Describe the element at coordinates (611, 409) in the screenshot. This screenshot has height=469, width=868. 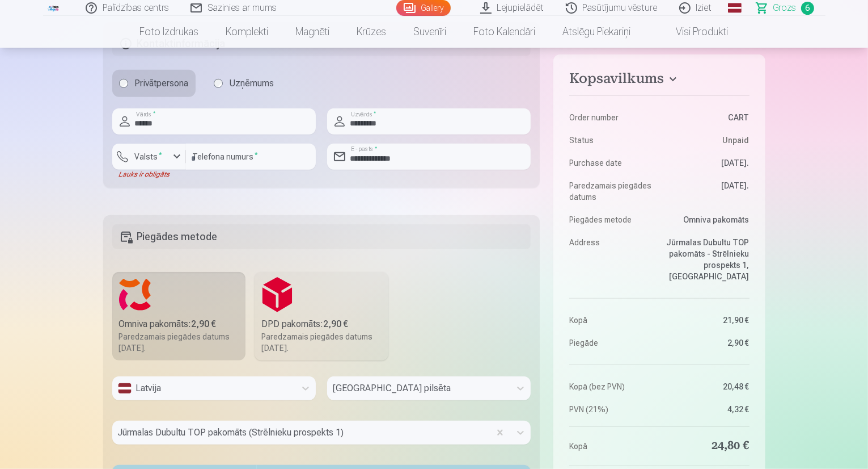
I see `dt: PVN (21%)` at that location.